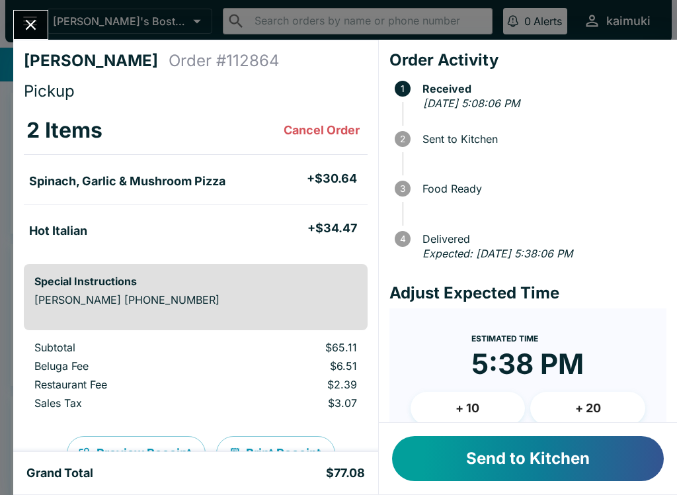 The width and height of the screenshot is (677, 495). What do you see at coordinates (528, 60) in the screenshot?
I see `h4: Order Activity` at bounding box center [528, 60].